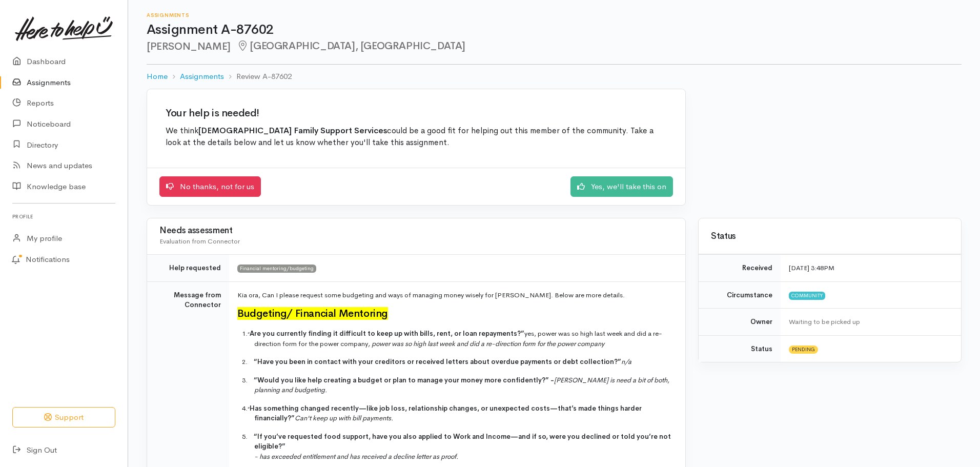  I want to click on td: Owner, so click(739, 322).